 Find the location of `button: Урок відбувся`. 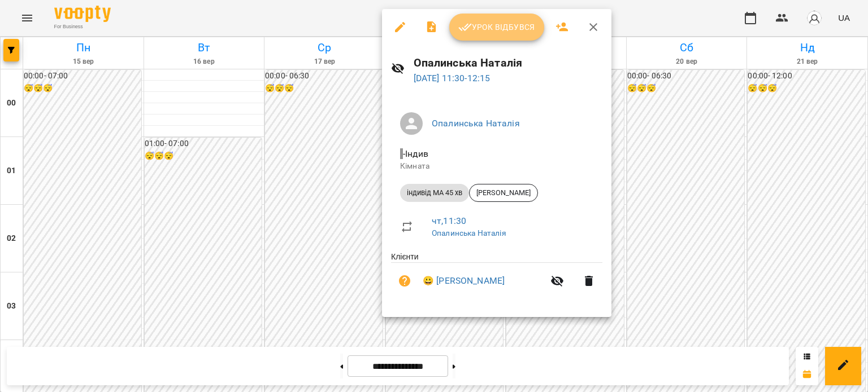

button: Урок відбувся is located at coordinates (496, 27).